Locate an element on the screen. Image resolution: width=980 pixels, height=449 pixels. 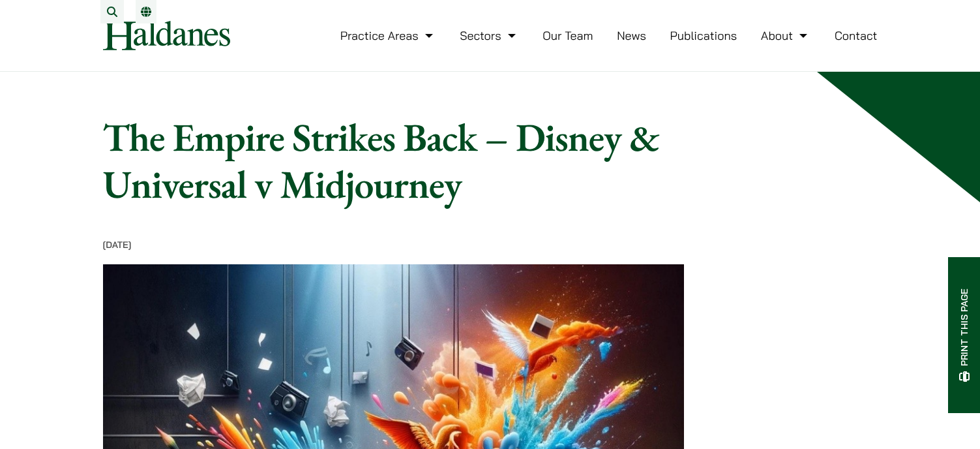
h1: The Empire Strikes Back – Disney & Universal v Midjourney is located at coordinates (442, 160).